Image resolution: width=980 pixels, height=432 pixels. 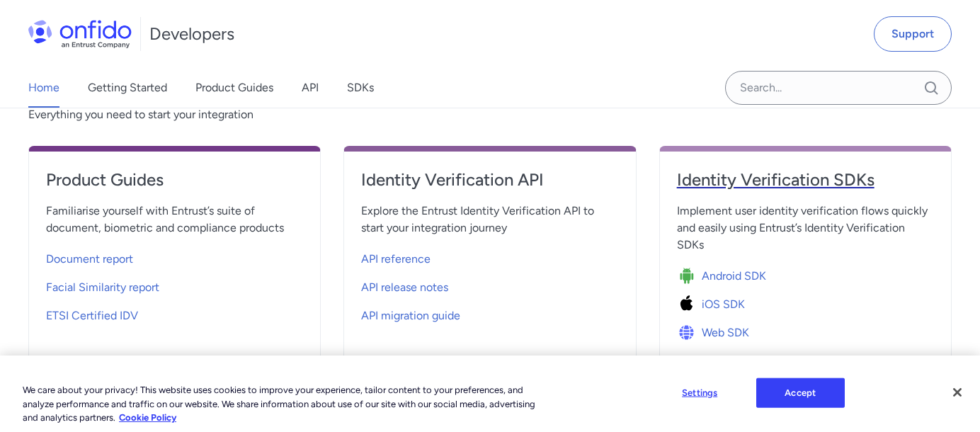 I want to click on button: Settings, so click(x=700, y=393).